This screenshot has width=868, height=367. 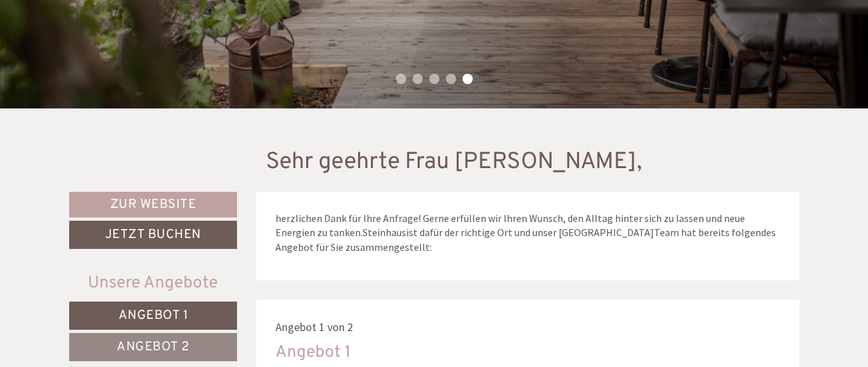 What do you see at coordinates (313, 352) in the screenshot?
I see `div: Angebot 1` at bounding box center [313, 352].